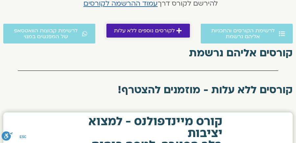 Image resolution: width=296 pixels, height=143 pixels. Describe the element at coordinates (247, 34) in the screenshot. I see `a: לרשימת הקורסים והתכניות אליהם נרשמת` at that location.